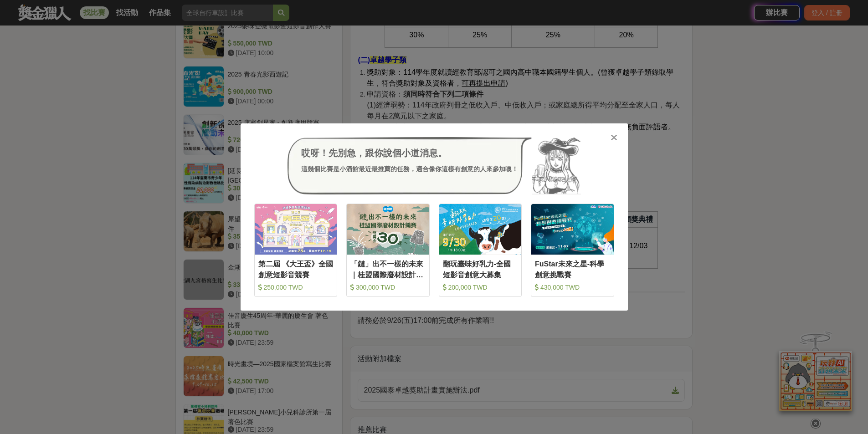 The height and width of the screenshot is (434, 868). Describe the element at coordinates (481, 269) in the screenshot. I see `div: 翻玩臺味好乳力-全國短影音創意大募集` at that location.